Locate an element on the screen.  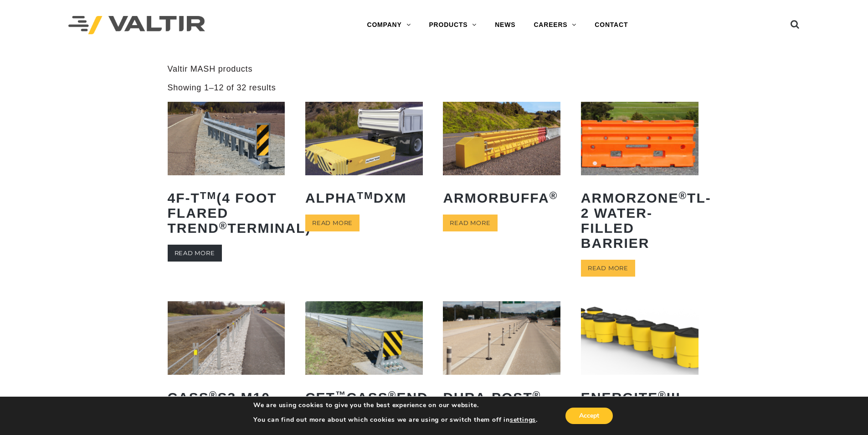
a: CONTACT is located at coordinates (611, 25).